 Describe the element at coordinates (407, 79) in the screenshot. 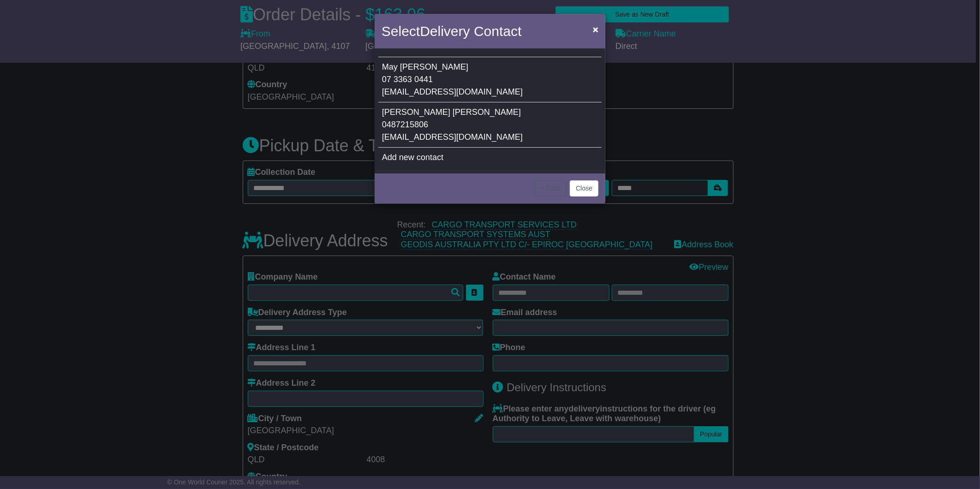

I see `span: 07 3363 0441` at that location.